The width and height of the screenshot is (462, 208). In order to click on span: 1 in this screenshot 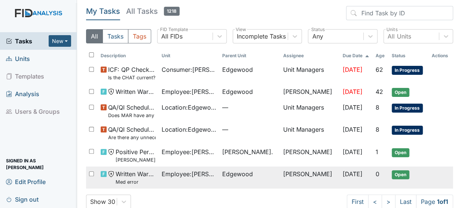, I will do `click(376, 152)`.